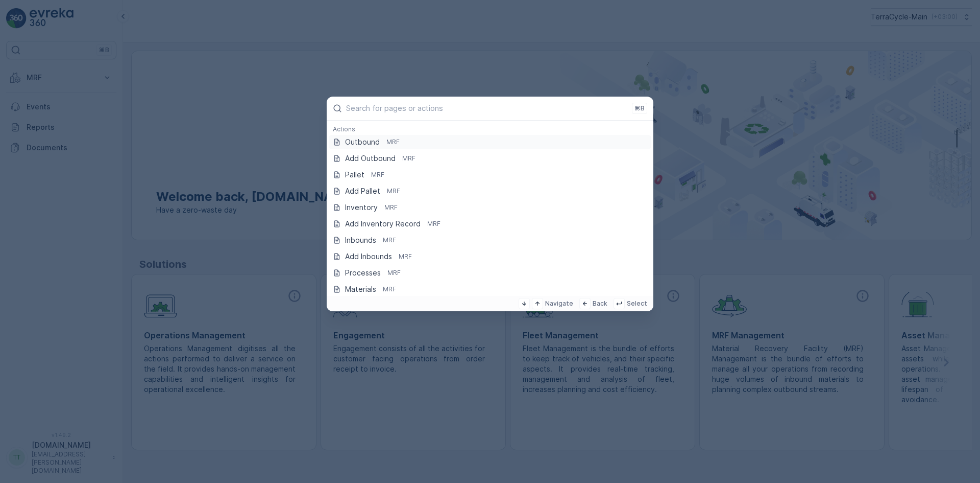 The image size is (980, 483). Describe the element at coordinates (363, 273) in the screenshot. I see `p: Processes` at that location.